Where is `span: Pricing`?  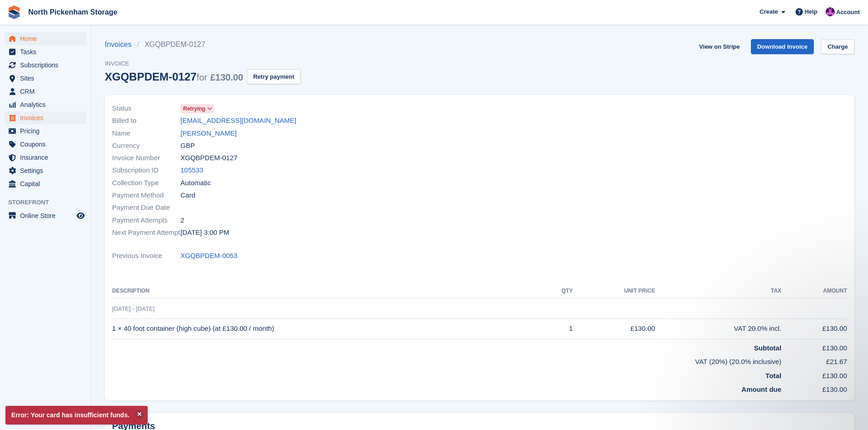
span: Pricing is located at coordinates (47, 131).